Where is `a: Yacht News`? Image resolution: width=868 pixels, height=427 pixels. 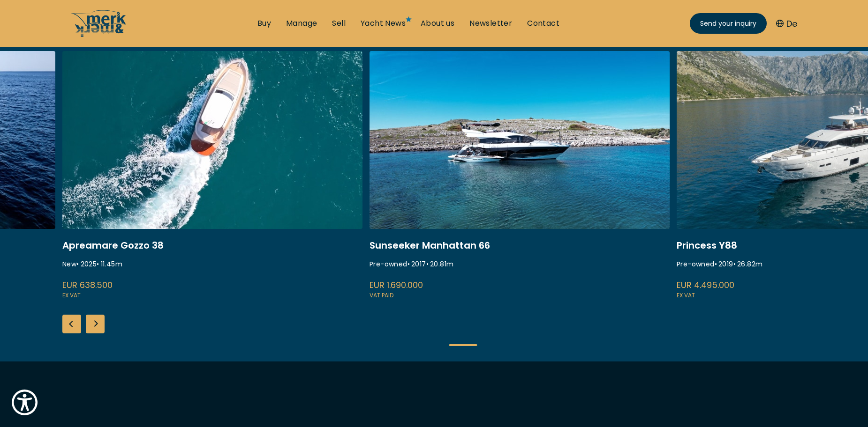
a: Yacht News is located at coordinates (383, 23).